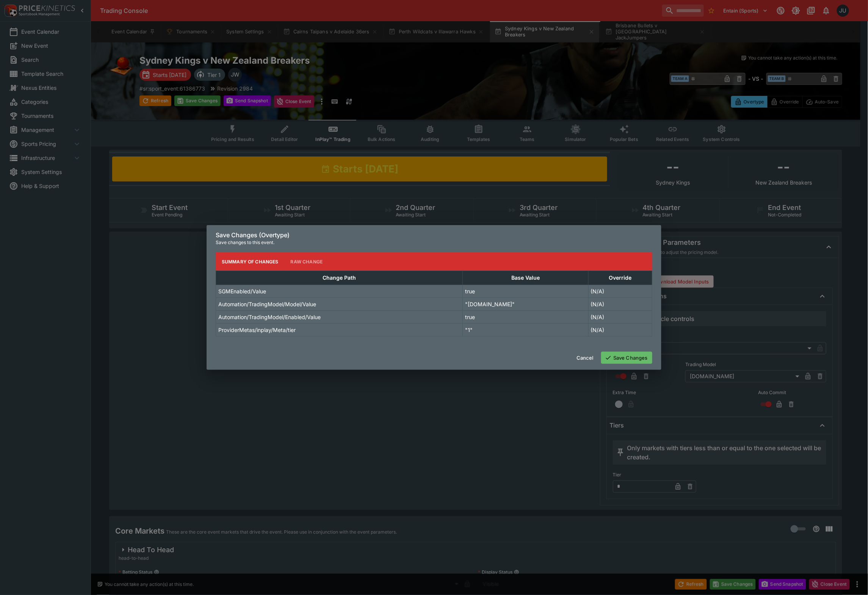 The width and height of the screenshot is (868, 595). What do you see at coordinates (257, 329) in the screenshot?
I see `p: ProviderMetas/inplay/Meta/tier` at bounding box center [257, 329].